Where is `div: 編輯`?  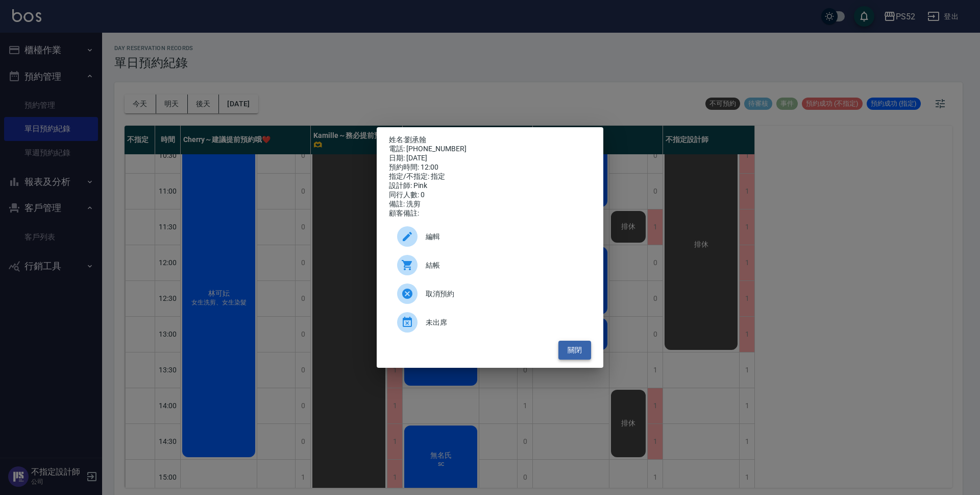 div: 編輯 is located at coordinates (490, 236).